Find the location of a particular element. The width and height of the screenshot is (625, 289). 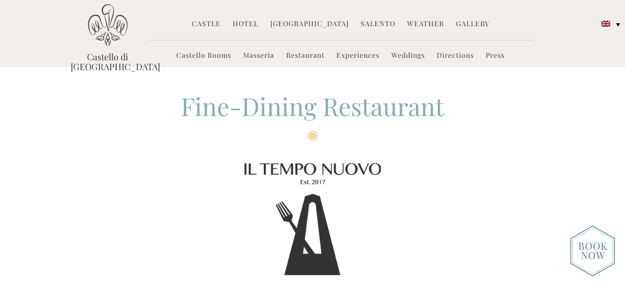

a: Gallery is located at coordinates (472, 24).